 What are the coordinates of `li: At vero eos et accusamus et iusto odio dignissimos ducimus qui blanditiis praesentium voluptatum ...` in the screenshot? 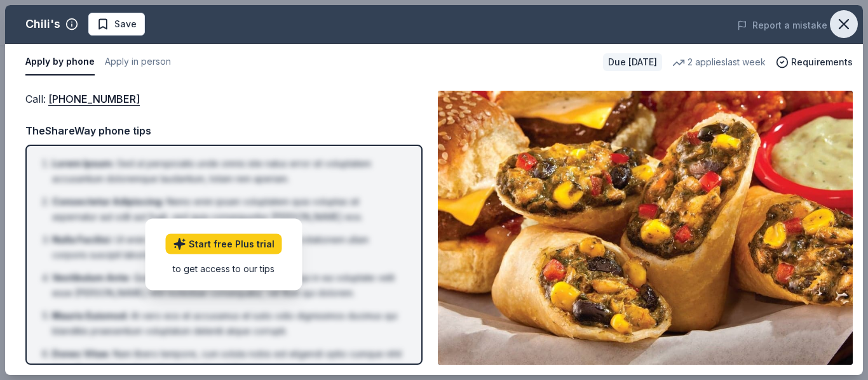 It's located at (227, 324).